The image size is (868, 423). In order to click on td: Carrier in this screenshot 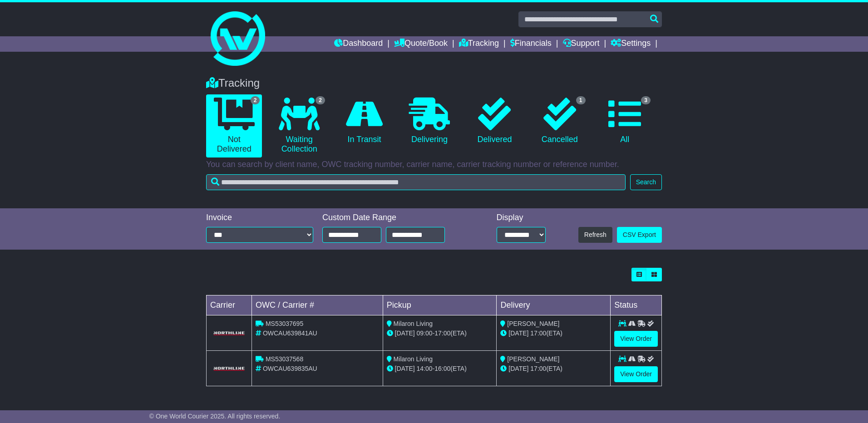, I will do `click(229, 306)`.